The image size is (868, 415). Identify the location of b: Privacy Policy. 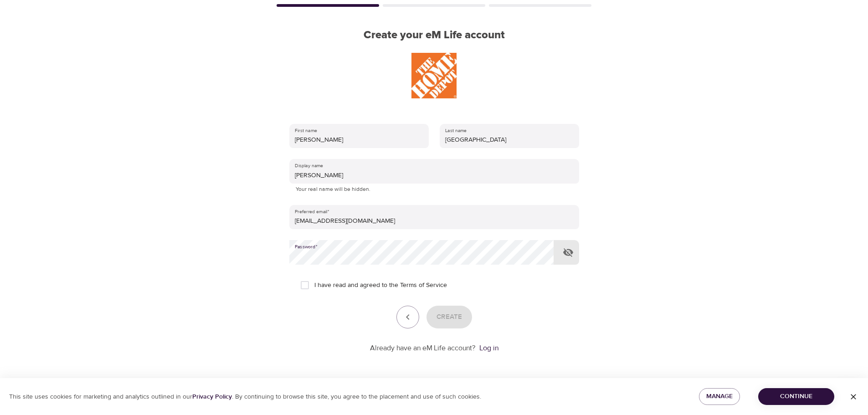
(212, 397).